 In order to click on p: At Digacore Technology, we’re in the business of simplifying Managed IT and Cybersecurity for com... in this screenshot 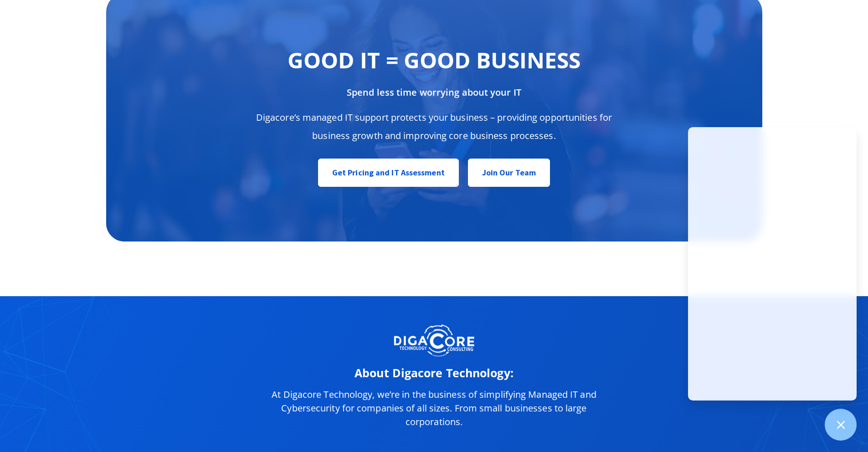, I will do `click(434, 409)`.